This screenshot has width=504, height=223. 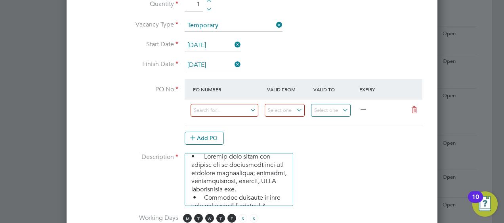 I want to click on div: Valid To, so click(x=334, y=89).